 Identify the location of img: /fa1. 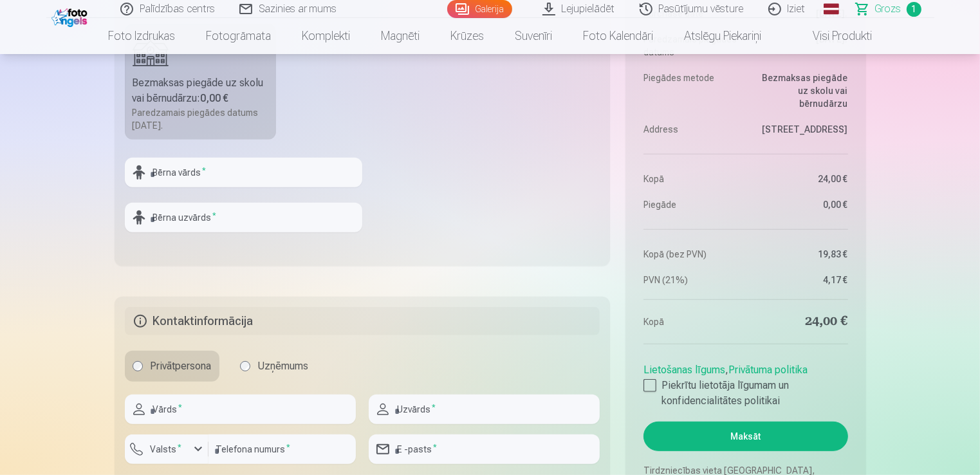
(71, 16).